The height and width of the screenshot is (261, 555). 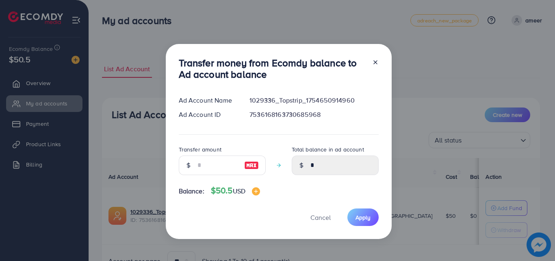 What do you see at coordinates (314, 100) in the screenshot?
I see `div: 1029336_Topstrip_1754650914960` at bounding box center [314, 100].